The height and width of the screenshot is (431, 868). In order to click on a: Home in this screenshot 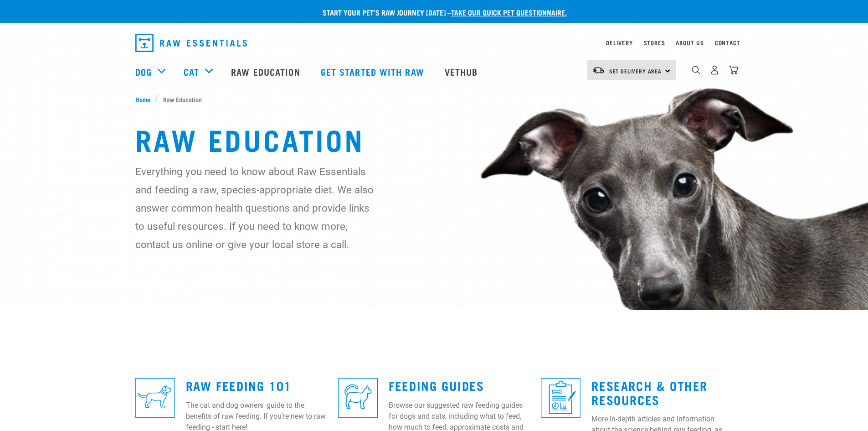, I will do `click(146, 99)`.